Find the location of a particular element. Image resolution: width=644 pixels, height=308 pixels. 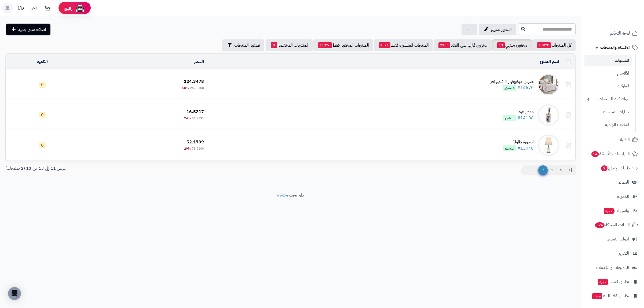

a: الملفات الرقمية is located at coordinates (608, 124).